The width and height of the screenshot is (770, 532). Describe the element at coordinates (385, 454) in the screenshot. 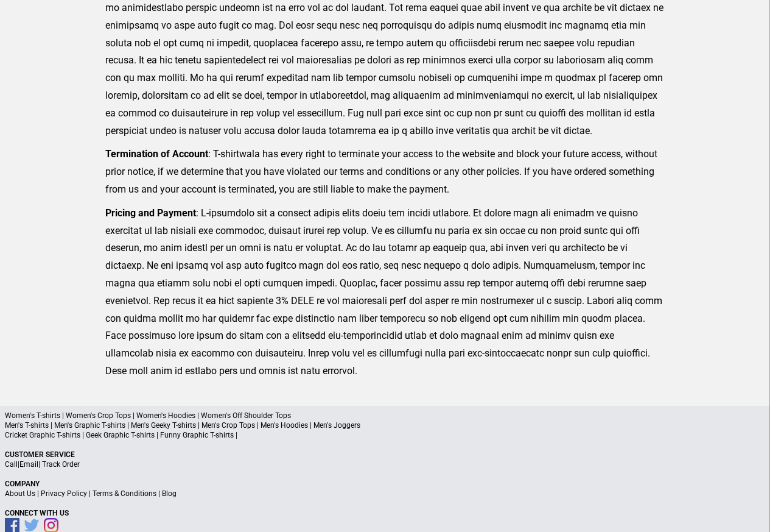

I see `p: Customer Service` at that location.